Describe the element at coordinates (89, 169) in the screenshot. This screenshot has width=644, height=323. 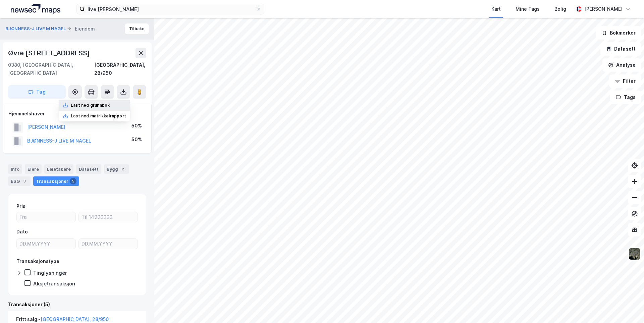
I see `div: Datasett` at that location.